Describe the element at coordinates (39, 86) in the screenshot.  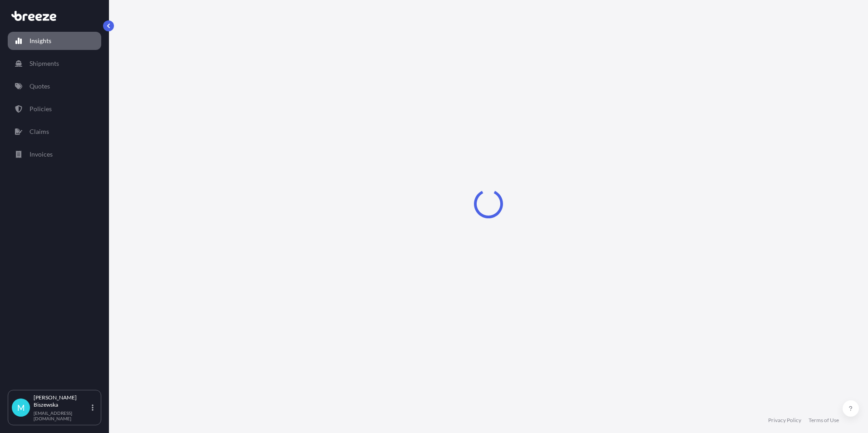
I see `p: Quotes` at that location.